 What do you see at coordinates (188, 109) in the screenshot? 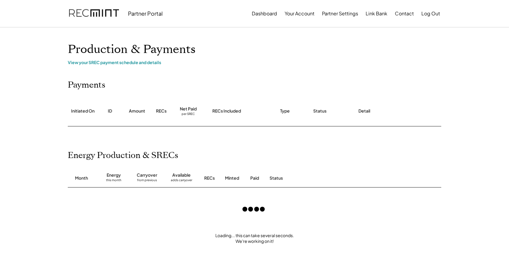
I see `div: Net Paid` at bounding box center [188, 109].